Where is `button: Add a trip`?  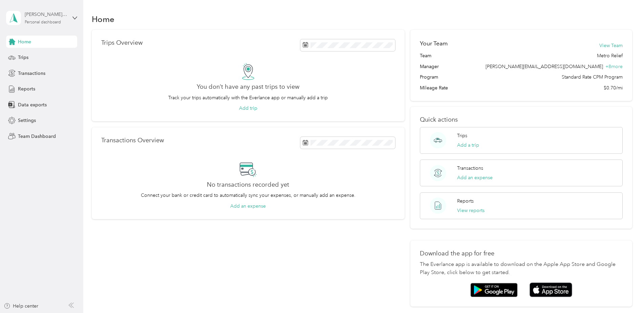
button: Add a trip is located at coordinates (467, 145).